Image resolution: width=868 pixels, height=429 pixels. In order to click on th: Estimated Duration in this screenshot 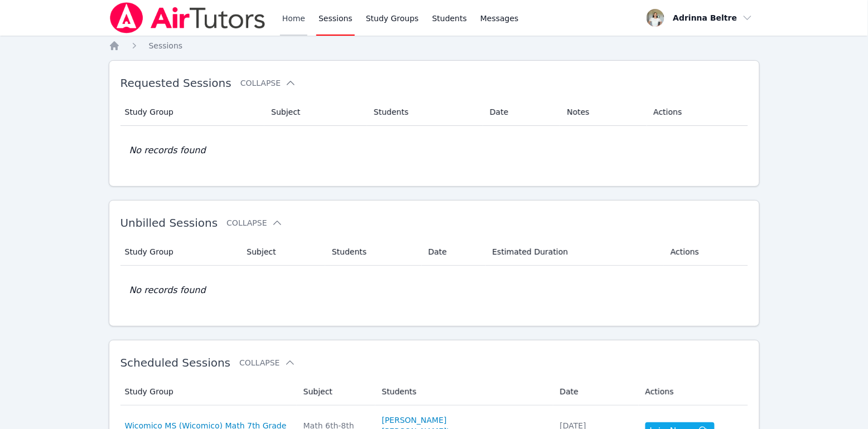, I will do `click(576, 252)`.